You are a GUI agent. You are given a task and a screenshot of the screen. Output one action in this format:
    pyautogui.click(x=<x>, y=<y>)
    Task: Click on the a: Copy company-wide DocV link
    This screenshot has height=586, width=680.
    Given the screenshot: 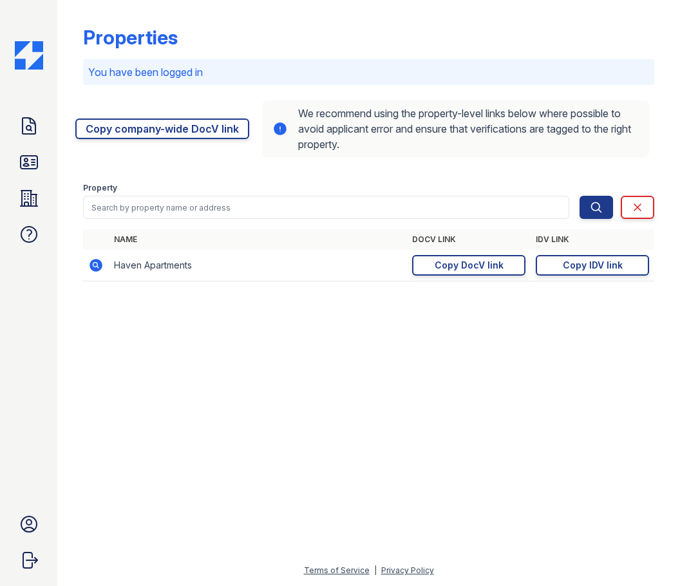 What is the action you would take?
    pyautogui.click(x=162, y=129)
    